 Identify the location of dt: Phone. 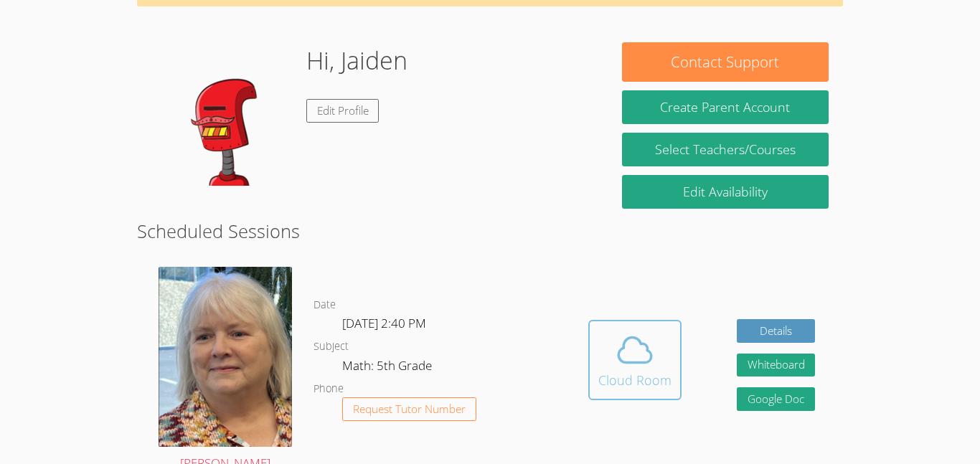
(329, 389).